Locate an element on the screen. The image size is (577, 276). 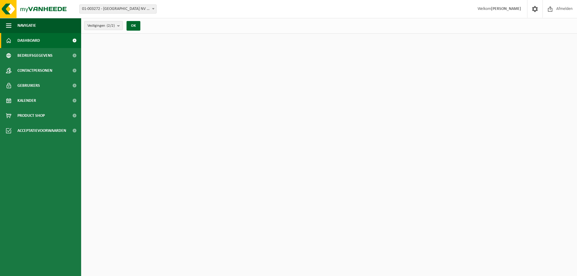
span: Gebruikers is located at coordinates (29, 86).